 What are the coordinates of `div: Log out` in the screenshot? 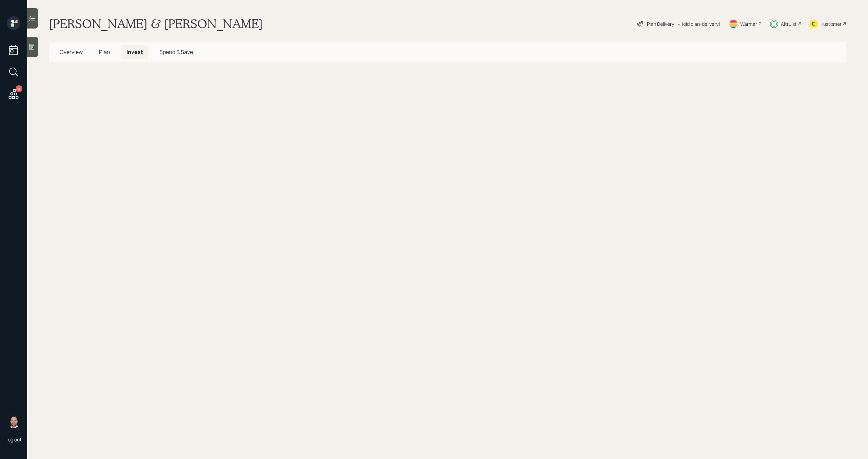 It's located at (14, 439).